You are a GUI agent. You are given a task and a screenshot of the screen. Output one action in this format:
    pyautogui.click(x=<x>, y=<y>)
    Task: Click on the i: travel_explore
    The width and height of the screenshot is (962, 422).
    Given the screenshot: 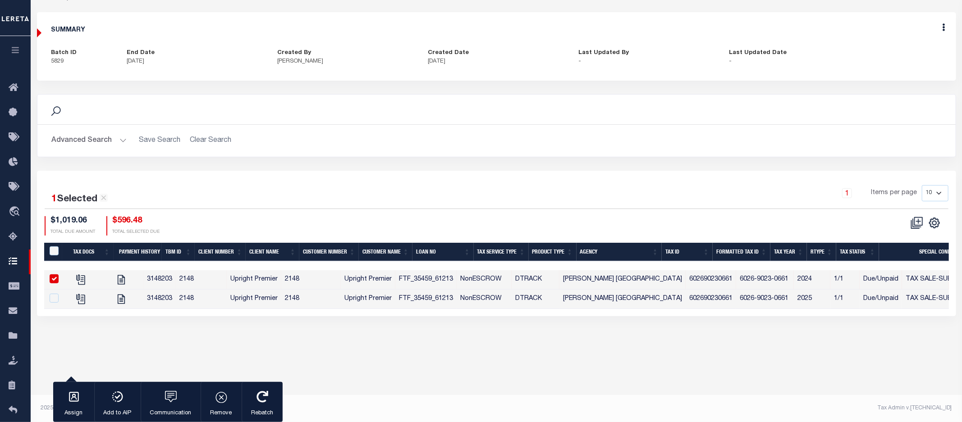 What is the action you would take?
    pyautogui.click(x=16, y=212)
    